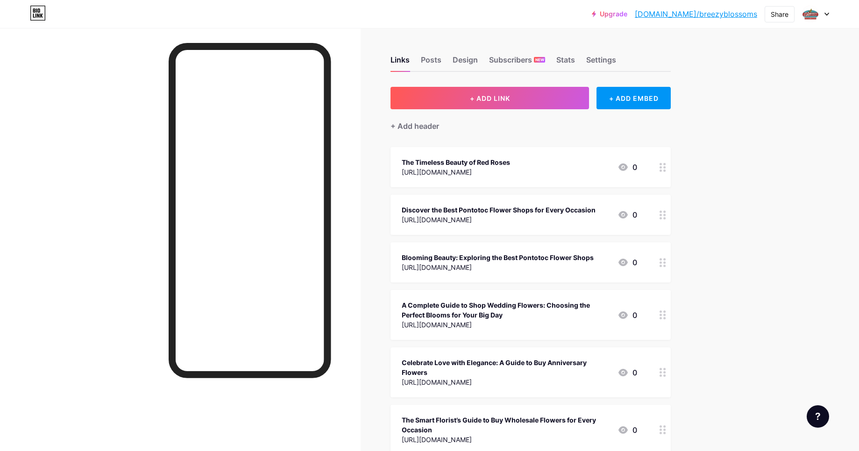 The height and width of the screenshot is (451, 859). What do you see at coordinates (506, 310) in the screenshot?
I see `div: A Complete Guide to Shop Wedding Flowers: Choosing the Perfect Blooms for Your Big Day` at bounding box center [506, 310].